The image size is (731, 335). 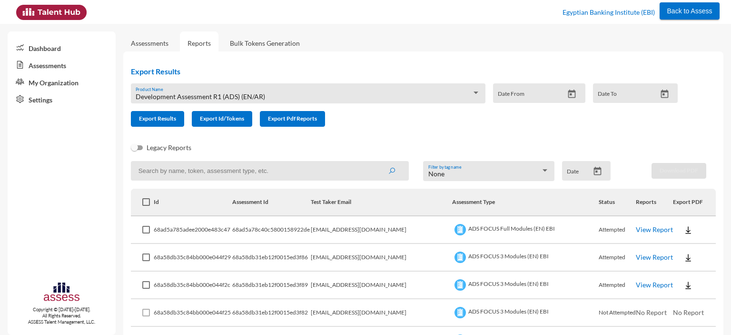 What do you see at coordinates (61, 99) in the screenshot?
I see `a: Settings` at bounding box center [61, 99].